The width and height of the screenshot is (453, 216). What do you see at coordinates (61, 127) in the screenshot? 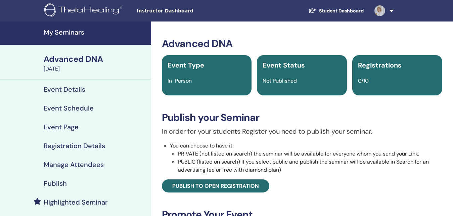
I see `h4: Event Page` at bounding box center [61, 127].